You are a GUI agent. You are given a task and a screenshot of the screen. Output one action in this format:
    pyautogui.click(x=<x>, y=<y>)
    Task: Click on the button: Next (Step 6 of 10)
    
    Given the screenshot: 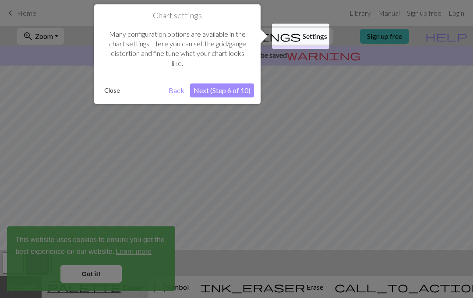 What is the action you would take?
    pyautogui.click(x=222, y=91)
    